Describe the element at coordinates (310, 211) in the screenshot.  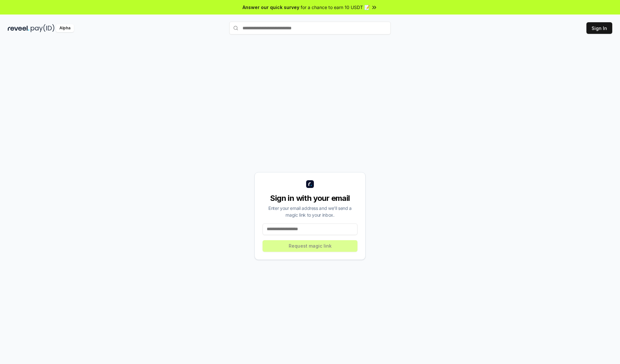
I see `div: Enter your email address and we’ll send a magic link to your inbox.` at that location.